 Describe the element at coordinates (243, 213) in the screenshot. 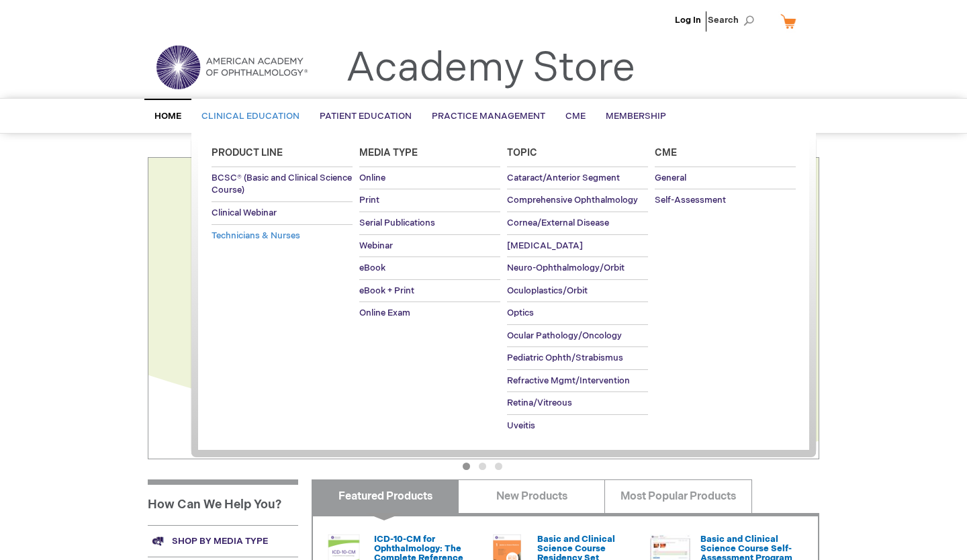

I see `span: Clinical Webinar` at that location.